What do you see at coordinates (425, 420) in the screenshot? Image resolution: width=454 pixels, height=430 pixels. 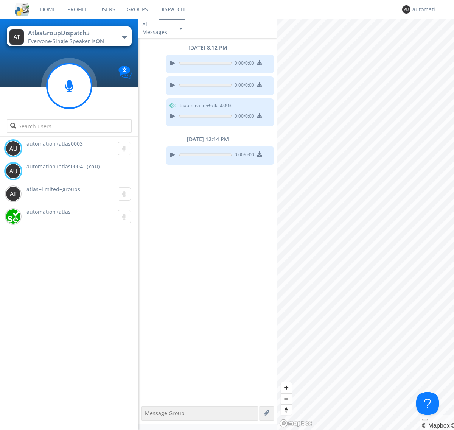 I see `button: Toggle attribution` at bounding box center [425, 420].